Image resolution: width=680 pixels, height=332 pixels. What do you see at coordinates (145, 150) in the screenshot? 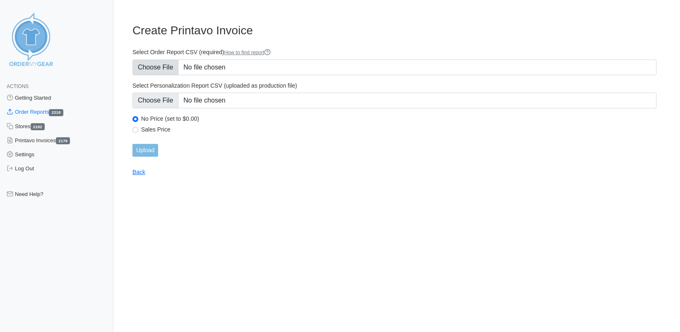
I see `input: Upload` at bounding box center [145, 150].